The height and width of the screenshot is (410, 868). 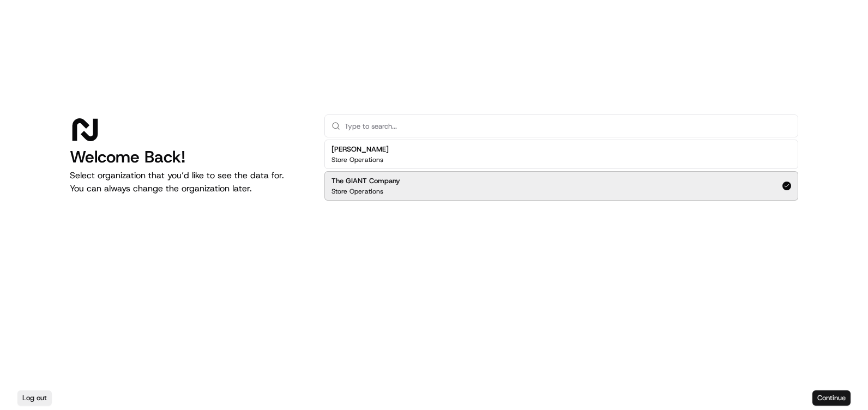 What do you see at coordinates (831, 398) in the screenshot?
I see `button: Continue` at bounding box center [831, 398].